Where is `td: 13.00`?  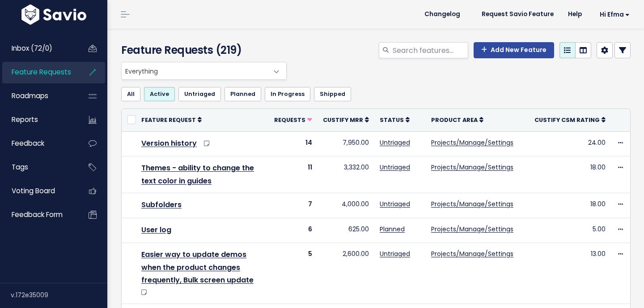 td: 13.00 is located at coordinates (570, 273).